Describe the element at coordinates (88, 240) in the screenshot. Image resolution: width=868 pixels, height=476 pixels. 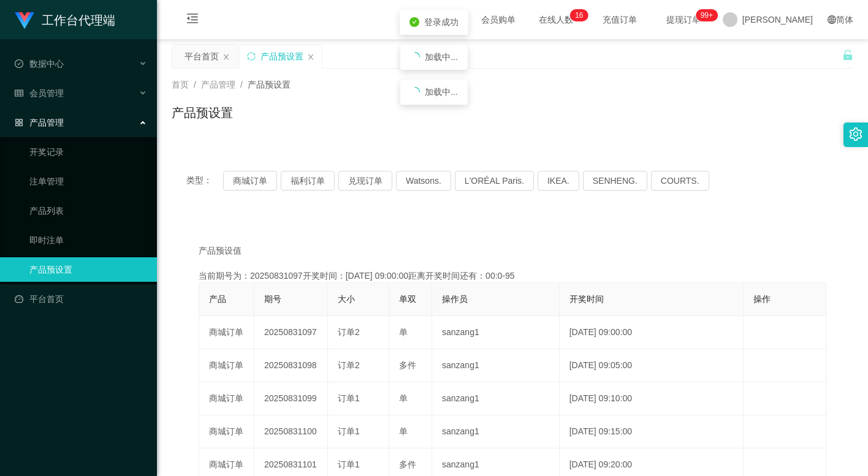
I see `a: 即时注单` at that location.